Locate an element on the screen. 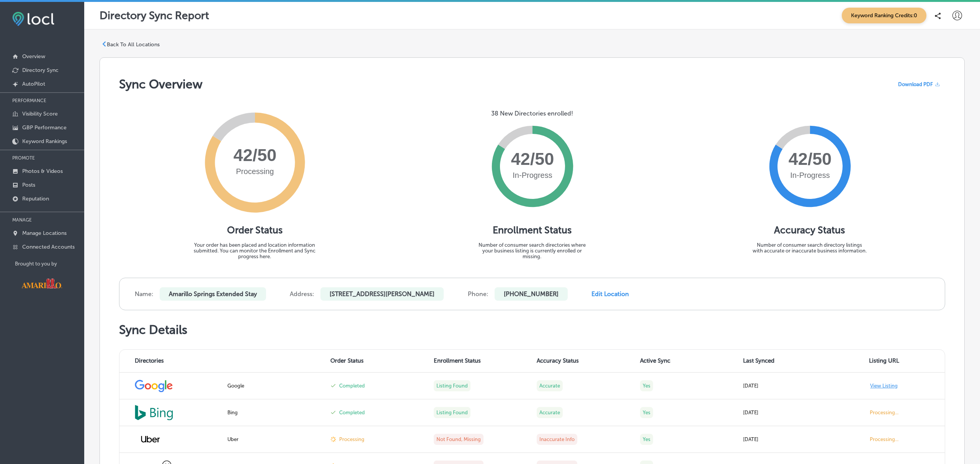 This screenshot has width=980, height=464. h1: Sync Details is located at coordinates (533, 330).